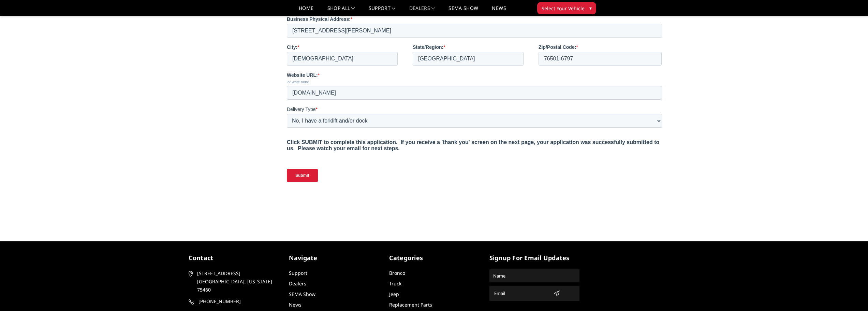 This screenshot has height=311, width=868. What do you see at coordinates (52, 156) in the screenshot?
I see `span: Might buy soon, just need a quote for now` at bounding box center [52, 156].